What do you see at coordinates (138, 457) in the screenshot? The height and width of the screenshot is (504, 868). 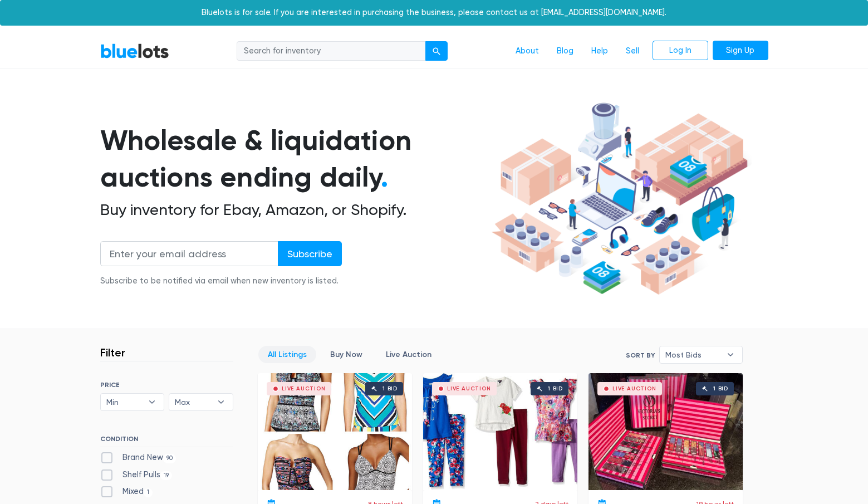 I see `label: Brand New` at bounding box center [138, 457].